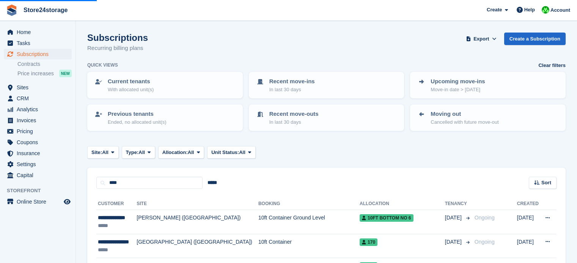 Image resolution: width=577 pixels, height=263 pixels. What do you see at coordinates (309, 223) in the screenshot?
I see `td: 10ft Container Ground Level` at bounding box center [309, 223].